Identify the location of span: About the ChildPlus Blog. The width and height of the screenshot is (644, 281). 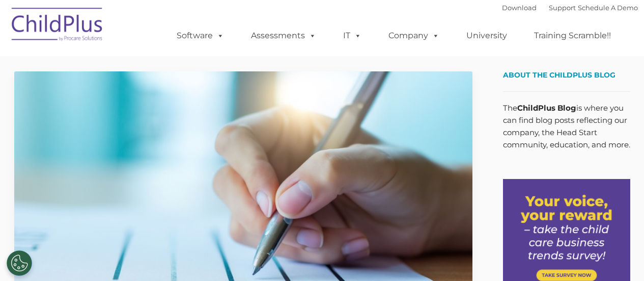
(559, 75).